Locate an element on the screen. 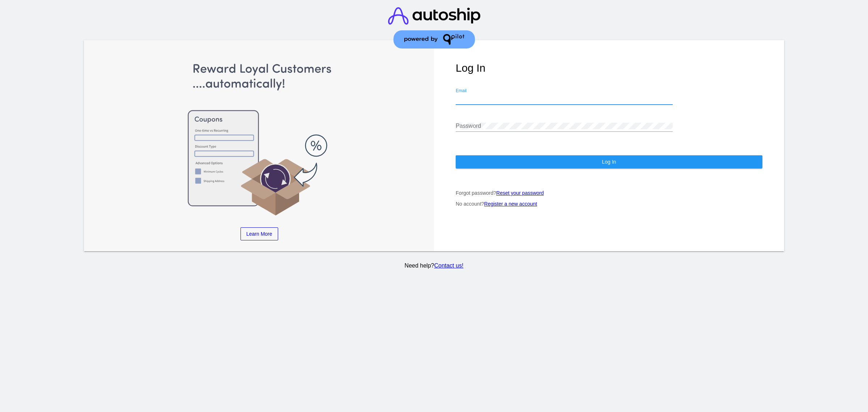 This screenshot has width=868, height=412. h1: Log In is located at coordinates (609, 68).